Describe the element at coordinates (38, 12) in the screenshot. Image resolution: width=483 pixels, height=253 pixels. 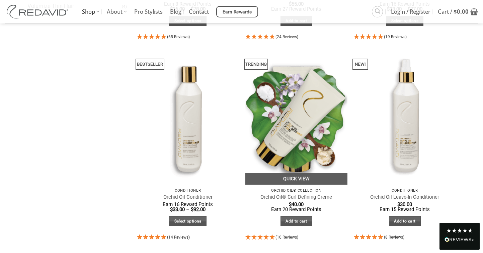
I see `img: REDAVID Salon Products | United States` at that location.